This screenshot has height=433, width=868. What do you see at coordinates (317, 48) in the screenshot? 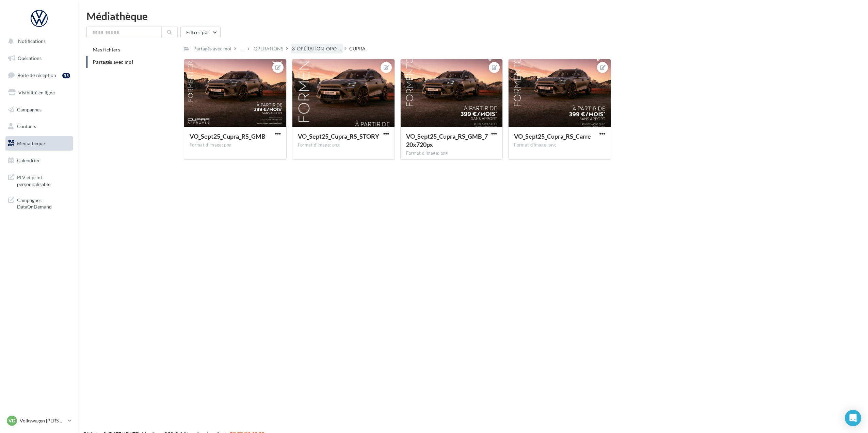
I see `span: 3_OPÉRATION_OPO_...` at bounding box center [317, 48].